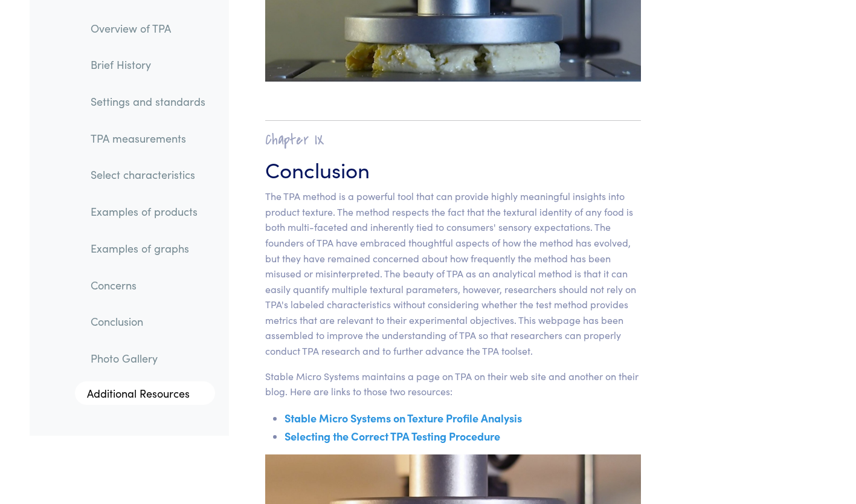 Image resolution: width=856 pixels, height=504 pixels. What do you see at coordinates (148, 65) in the screenshot?
I see `a: Brief History` at bounding box center [148, 65].